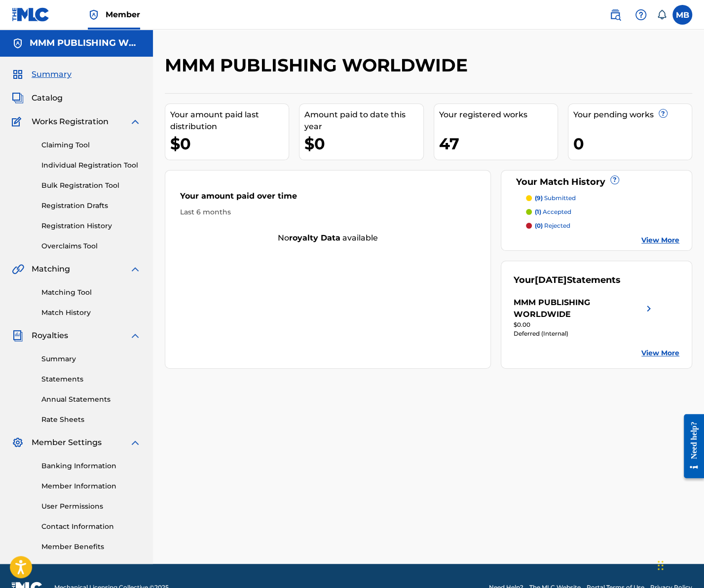  What do you see at coordinates (682, 15) in the screenshot?
I see `div: User Menu` at bounding box center [682, 15].